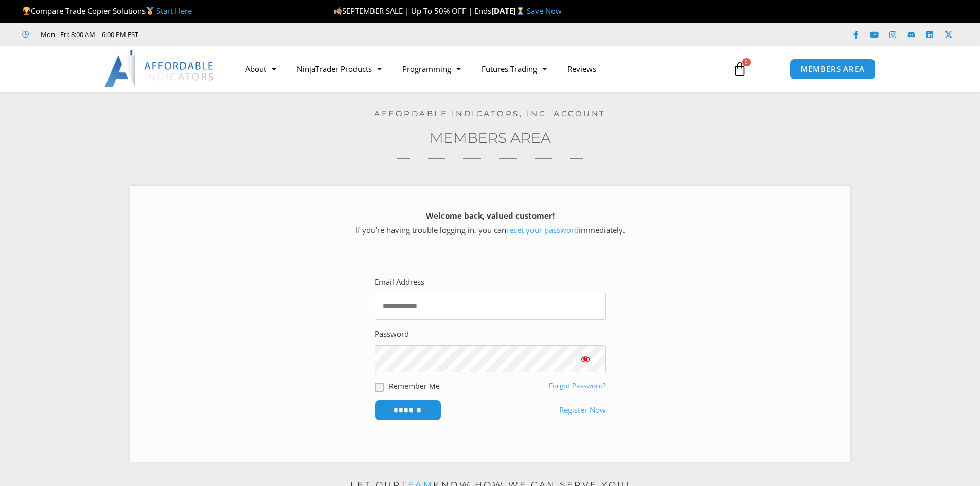  What do you see at coordinates (174, 11) in the screenshot?
I see `a: Start Here` at bounding box center [174, 11].